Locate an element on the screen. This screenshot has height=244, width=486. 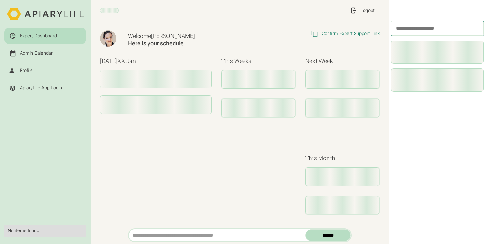
span: XX Jan is located at coordinates (127, 61).